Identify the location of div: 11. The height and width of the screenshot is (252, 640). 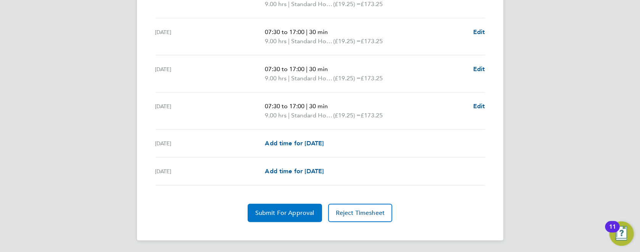
(613, 231).